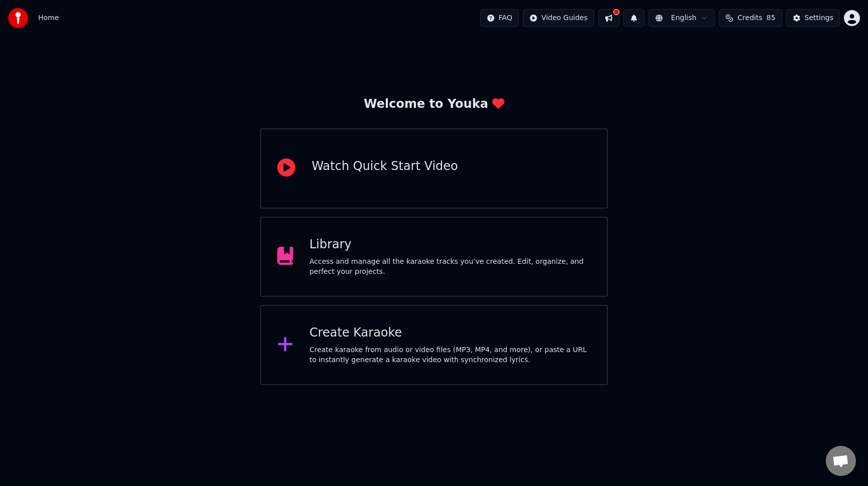  I want to click on span: 85, so click(771, 18).